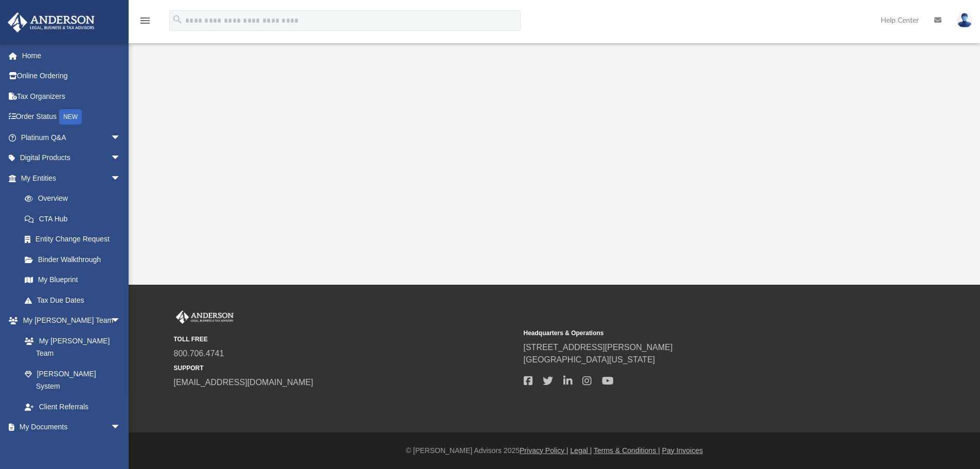  Describe the element at coordinates (71, 137) in the screenshot. I see `a: Platinum Q&Aarrow_drop_down` at that location.